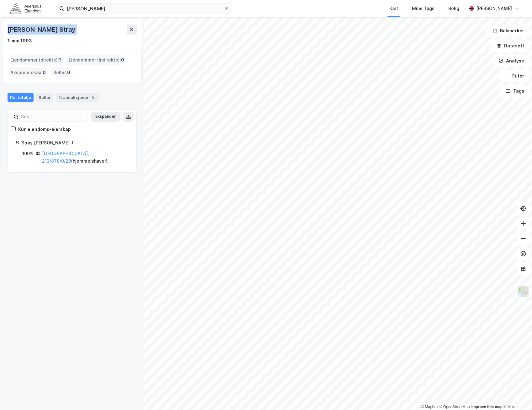  I want to click on div: Mine Tags, so click(423, 9).